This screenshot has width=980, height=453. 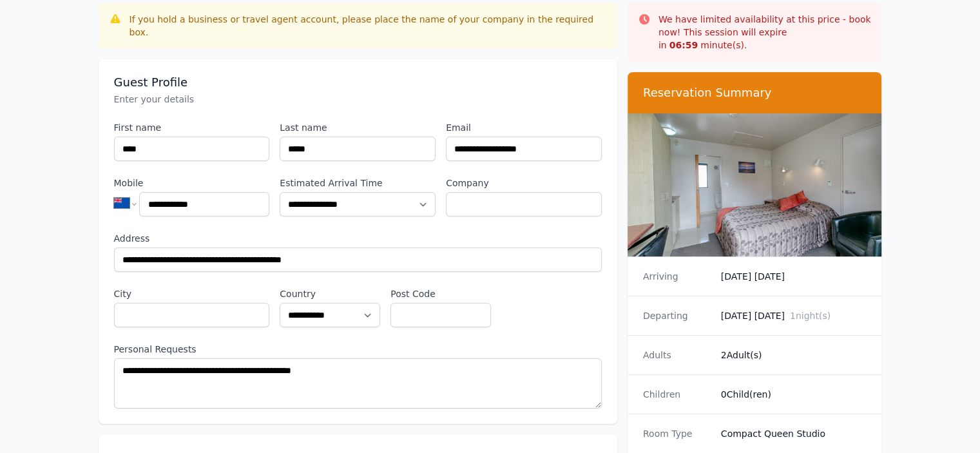 I want to click on label: City, so click(x=192, y=294).